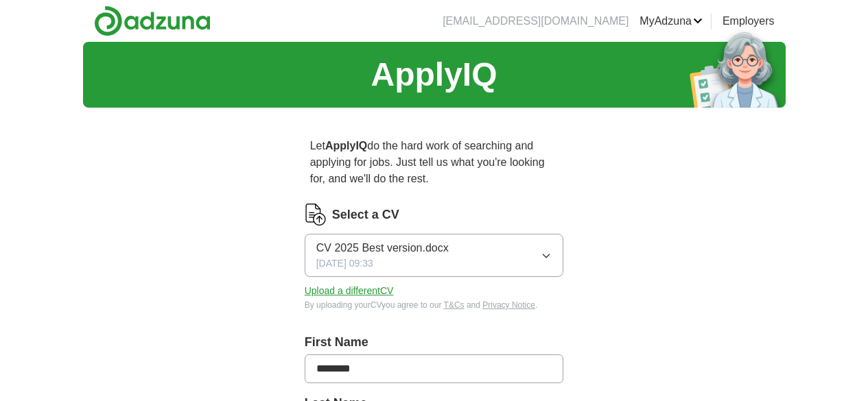 The width and height of the screenshot is (868, 401). What do you see at coordinates (153, 21) in the screenshot?
I see `img: Adzuna logo` at bounding box center [153, 21].